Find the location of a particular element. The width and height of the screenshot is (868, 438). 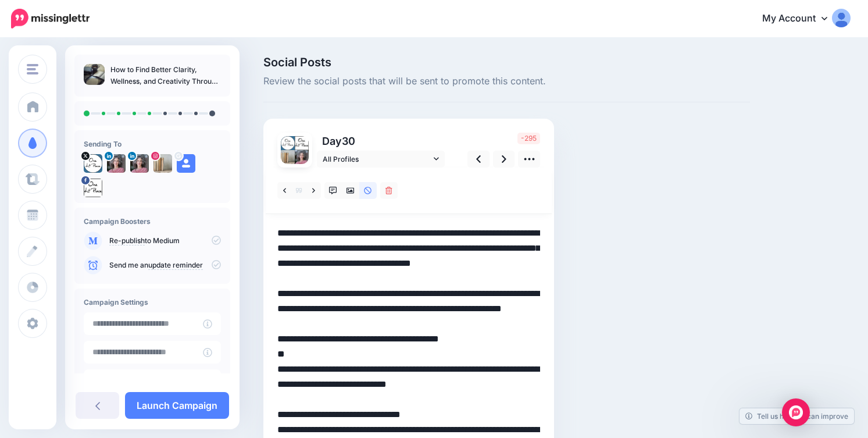

span: 30 is located at coordinates (349, 141).